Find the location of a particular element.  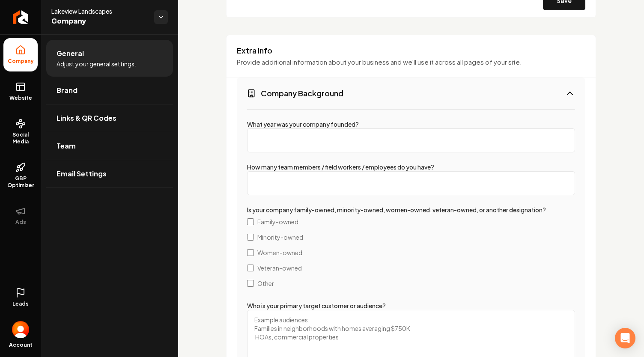

a: Website is located at coordinates (20, 91).